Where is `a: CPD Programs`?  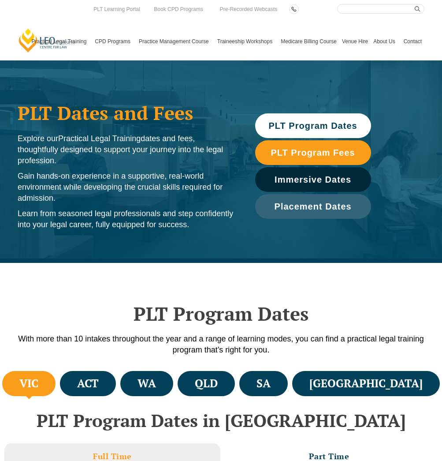 a: CPD Programs is located at coordinates (114, 41).